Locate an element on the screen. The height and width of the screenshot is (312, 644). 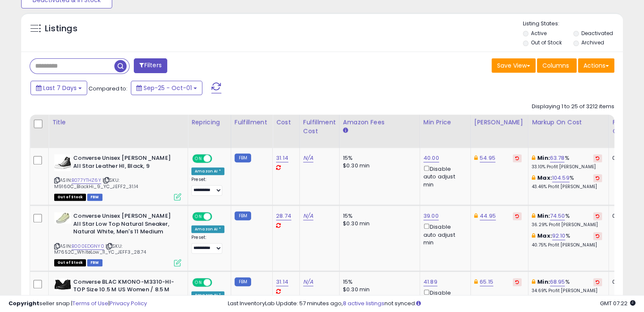
img: 41tzazO6oTL._SL40_.jpg is located at coordinates (62, 217).